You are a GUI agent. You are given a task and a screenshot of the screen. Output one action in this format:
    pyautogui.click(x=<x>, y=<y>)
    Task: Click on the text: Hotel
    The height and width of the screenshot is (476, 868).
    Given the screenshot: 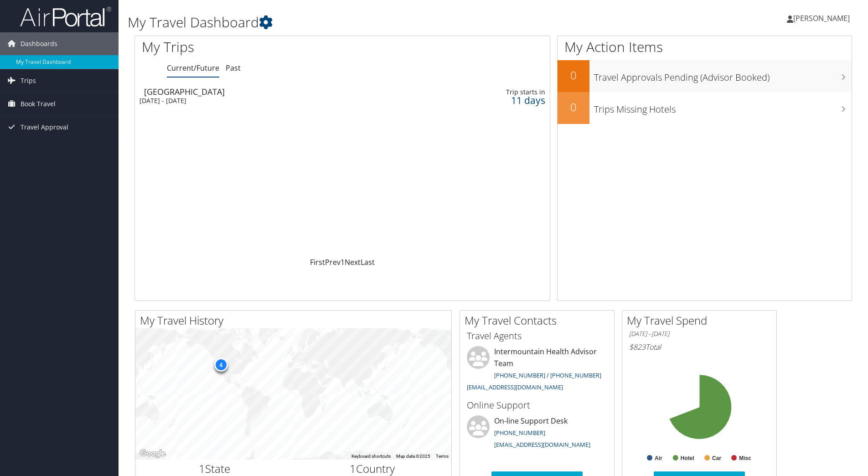 What is the action you would take?
    pyautogui.click(x=687, y=458)
    